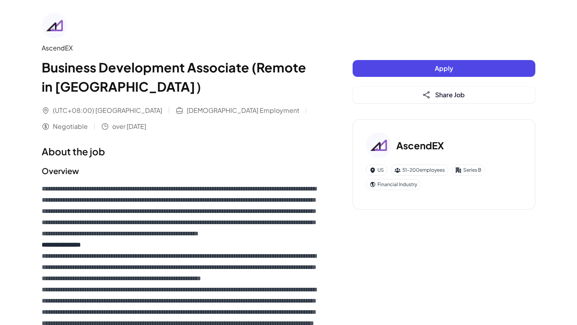 Image resolution: width=577 pixels, height=325 pixels. What do you see at coordinates (393, 185) in the screenshot?
I see `div: Financial Industry` at bounding box center [393, 185].